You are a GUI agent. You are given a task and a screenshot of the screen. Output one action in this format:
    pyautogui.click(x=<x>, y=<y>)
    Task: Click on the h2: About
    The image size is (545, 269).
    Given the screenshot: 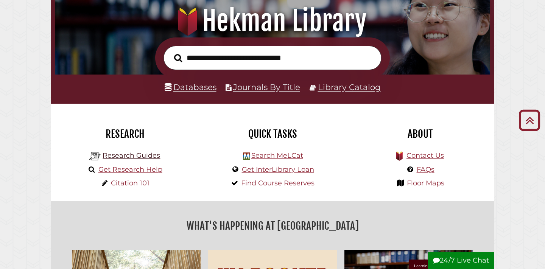 What is the action you would take?
    pyautogui.click(x=420, y=134)
    